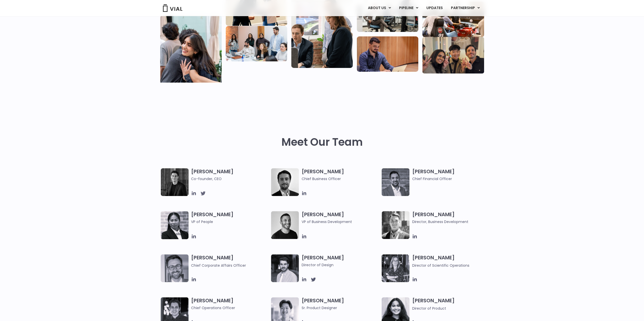  I want to click on span: Director of Design, so click(340, 265).